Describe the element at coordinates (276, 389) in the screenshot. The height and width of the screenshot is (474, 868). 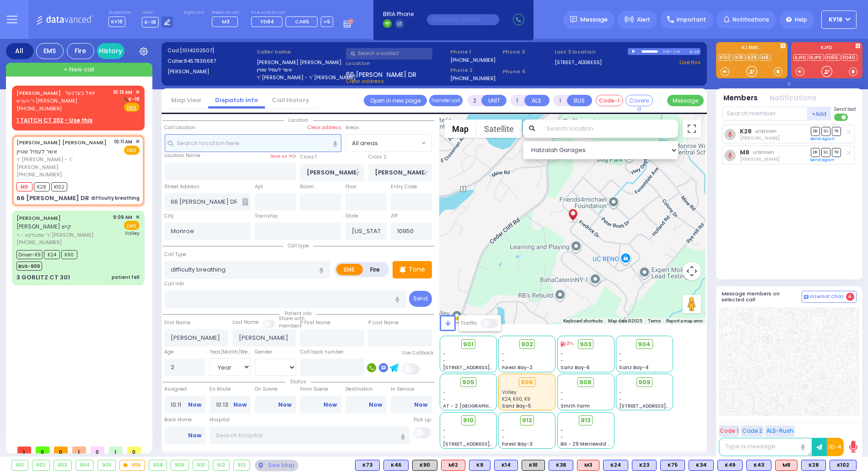
I see `label: On Scene` at that location.